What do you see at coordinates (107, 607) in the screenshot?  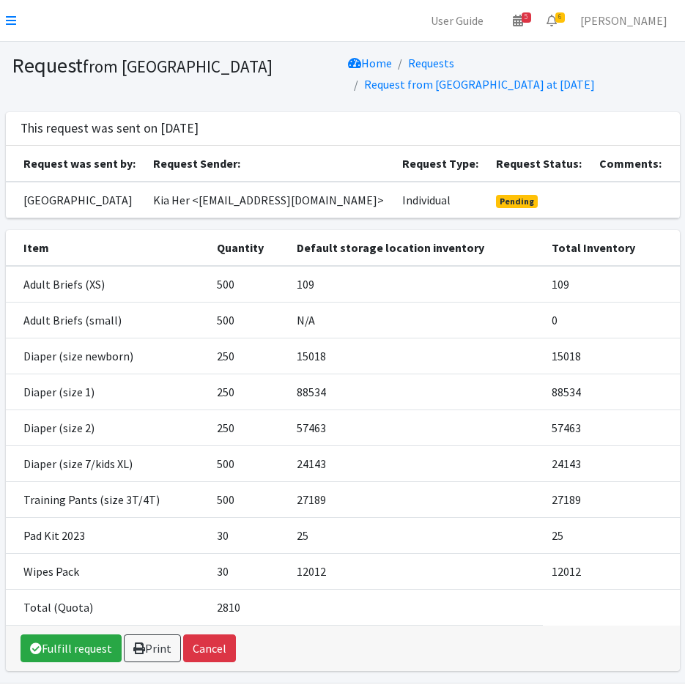 I see `td: Total (Quota)` at bounding box center [107, 607].